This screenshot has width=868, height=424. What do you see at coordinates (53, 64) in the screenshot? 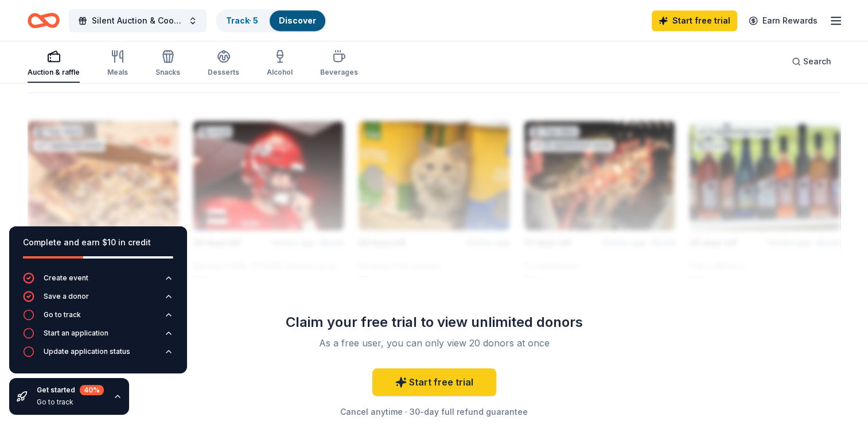
I see `button: Auction & raffle` at bounding box center [53, 64].